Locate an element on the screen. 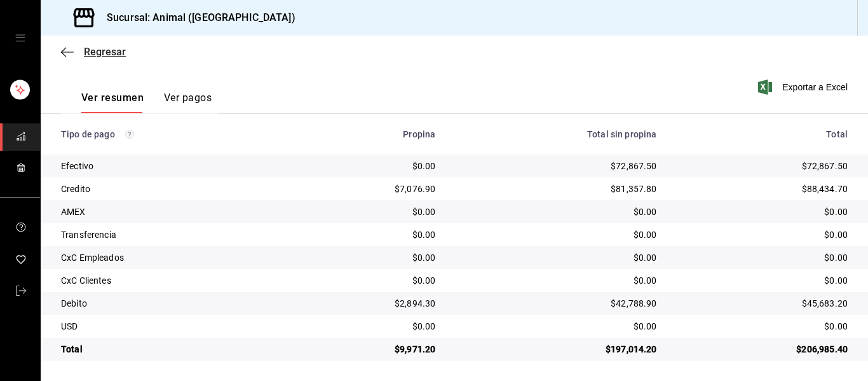 This screenshot has height=381, width=868. button: Exportar a Excel is located at coordinates (804, 87).